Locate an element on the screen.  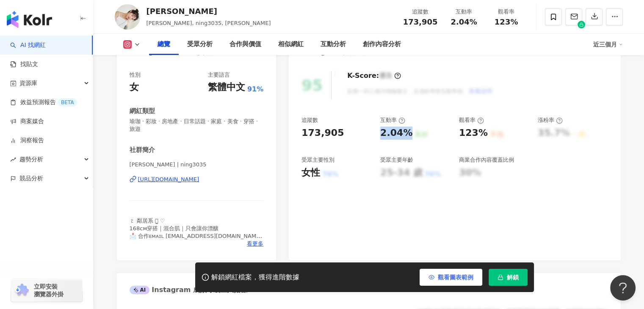
span: 123% is located at coordinates (506, 22).